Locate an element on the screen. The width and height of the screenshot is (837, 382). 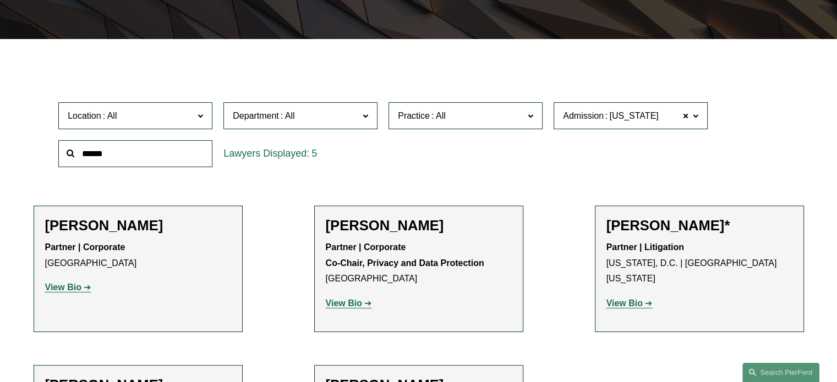
span: Department is located at coordinates (256, 116).